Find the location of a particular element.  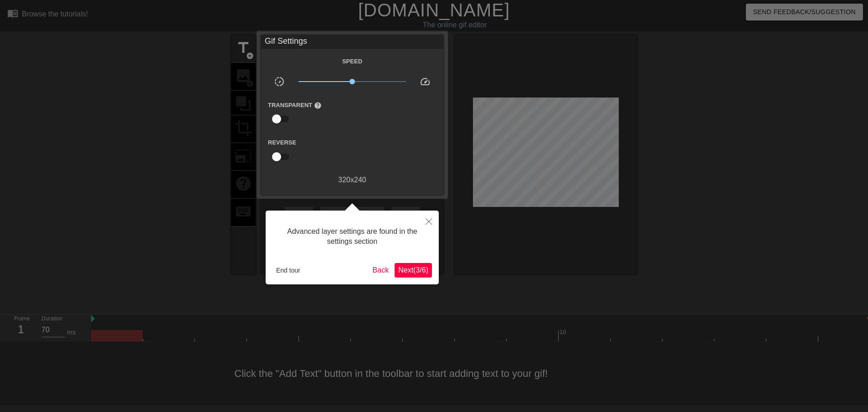

button: Back is located at coordinates (381, 270).